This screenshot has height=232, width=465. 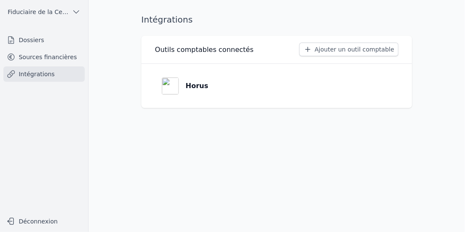 What do you see at coordinates (38, 12) in the screenshot?
I see `span: Fiduciaire de la Cense & Associés` at bounding box center [38, 12].